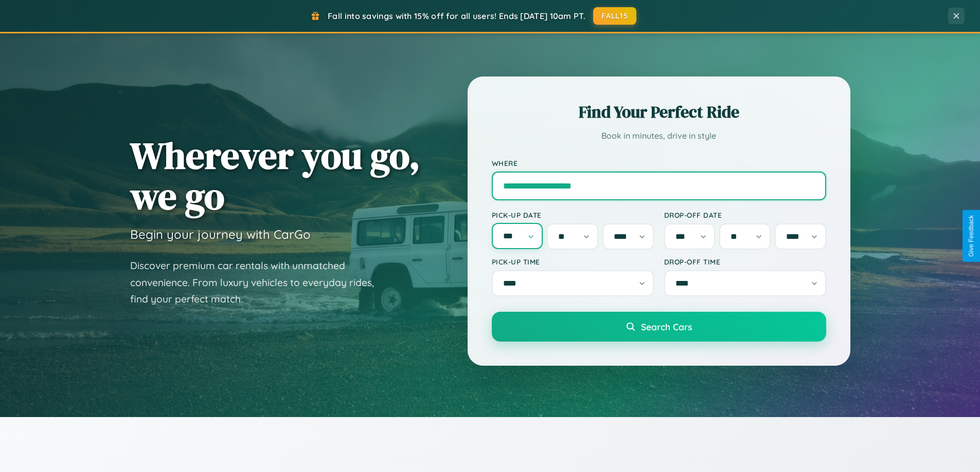 This screenshot has width=980, height=472. I want to click on label: Pick-up Time, so click(572, 262).